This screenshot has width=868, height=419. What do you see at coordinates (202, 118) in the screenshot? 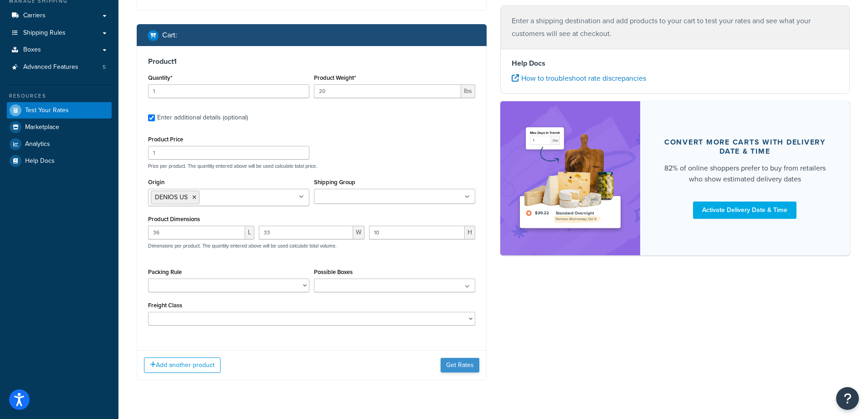
I see `div: Enter additional details (optional)` at bounding box center [202, 118].